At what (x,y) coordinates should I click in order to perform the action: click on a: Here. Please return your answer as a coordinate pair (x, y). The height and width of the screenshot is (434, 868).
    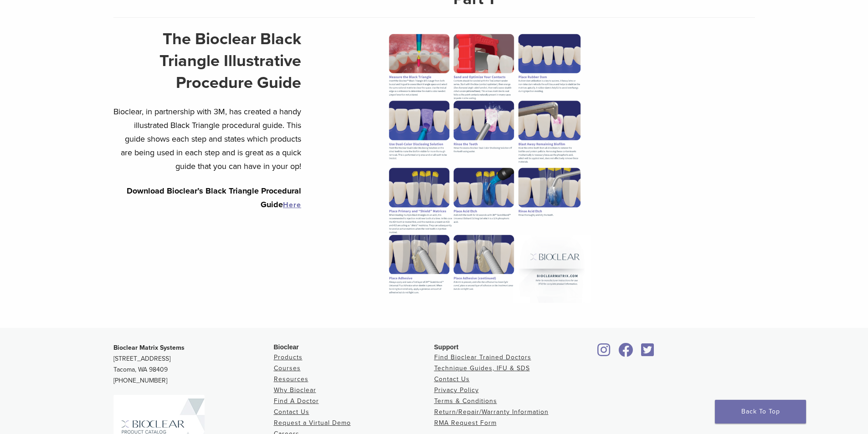
    Looking at the image, I should click on (292, 205).